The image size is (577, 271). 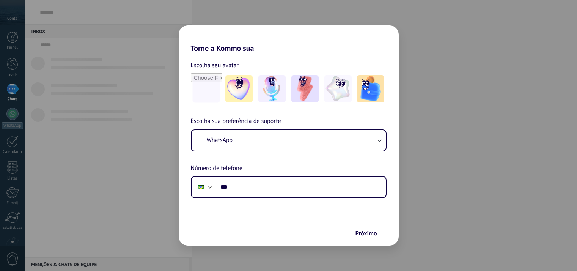 What do you see at coordinates (236, 121) in the screenshot?
I see `span: Escolha sua preferência de suporte` at bounding box center [236, 121].